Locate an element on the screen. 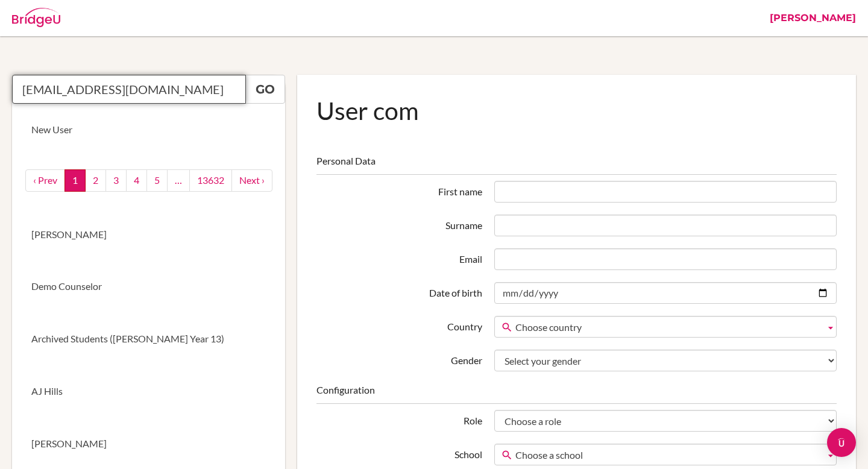 This screenshot has width=868, height=469. a: 2 is located at coordinates (95, 180).